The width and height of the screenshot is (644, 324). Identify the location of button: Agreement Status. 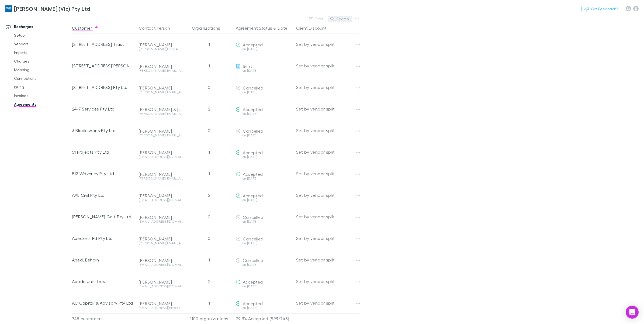
(254, 28).